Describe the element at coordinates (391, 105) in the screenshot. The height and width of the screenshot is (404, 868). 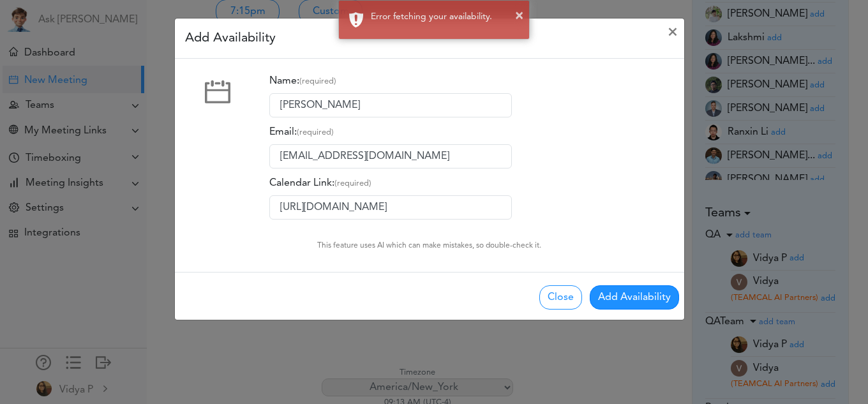
I see `input: Member's Name` at that location.